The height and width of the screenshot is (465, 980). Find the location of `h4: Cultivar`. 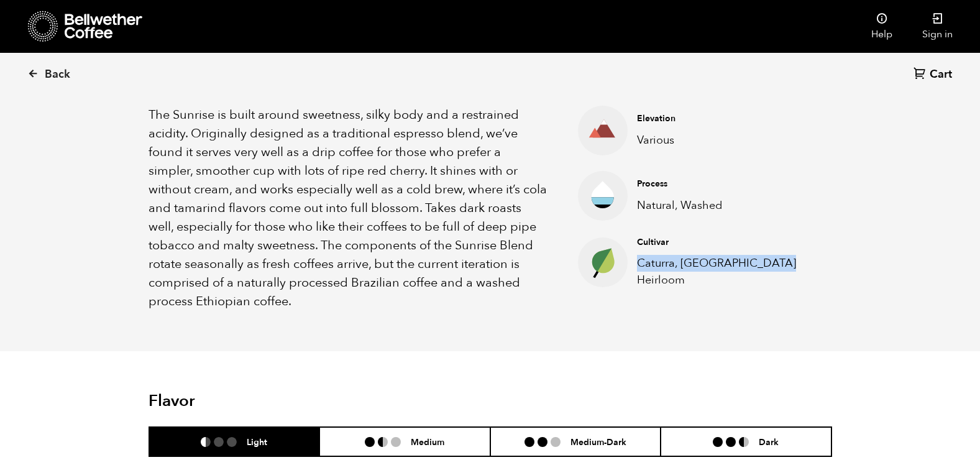

h4: Cultivar is located at coordinates (725, 242).